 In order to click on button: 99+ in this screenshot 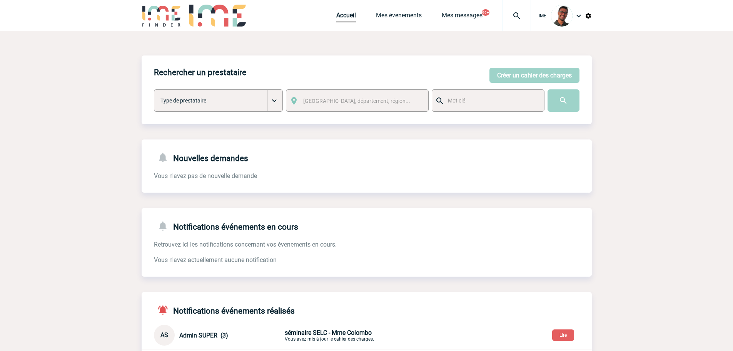, I will do `click(486, 12)`.